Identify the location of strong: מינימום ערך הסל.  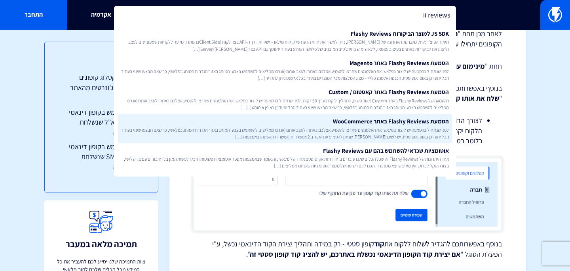
(461, 66).